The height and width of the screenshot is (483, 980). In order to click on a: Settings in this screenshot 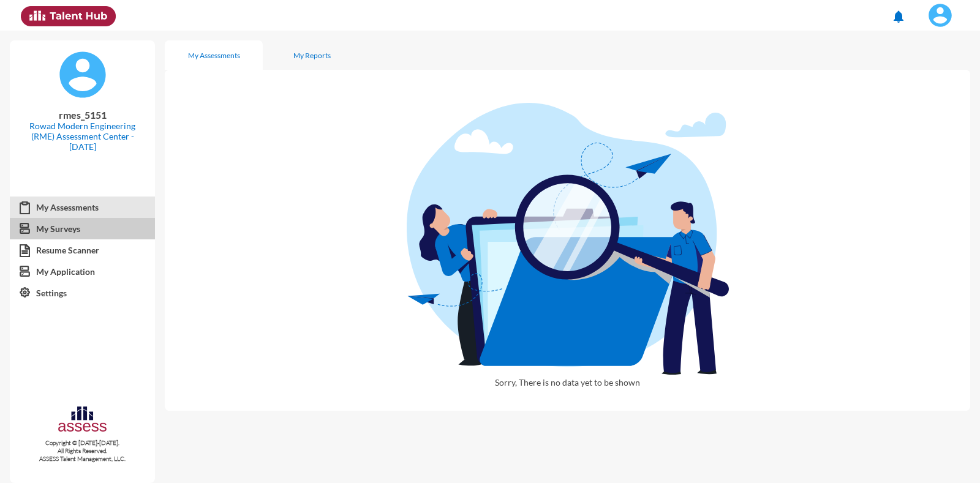, I will do `click(82, 293)`.